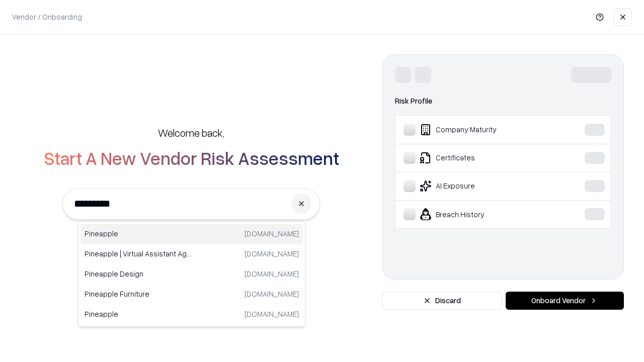 This screenshot has height=362, width=644. Describe the element at coordinates (442, 301) in the screenshot. I see `button: Discard` at that location.